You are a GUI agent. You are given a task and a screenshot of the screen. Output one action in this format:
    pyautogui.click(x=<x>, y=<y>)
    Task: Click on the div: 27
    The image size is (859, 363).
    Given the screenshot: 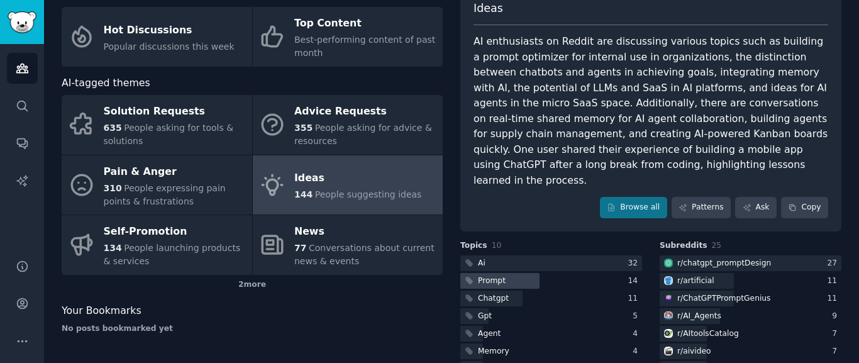 What is the action you would take?
    pyautogui.click(x=834, y=263)
    